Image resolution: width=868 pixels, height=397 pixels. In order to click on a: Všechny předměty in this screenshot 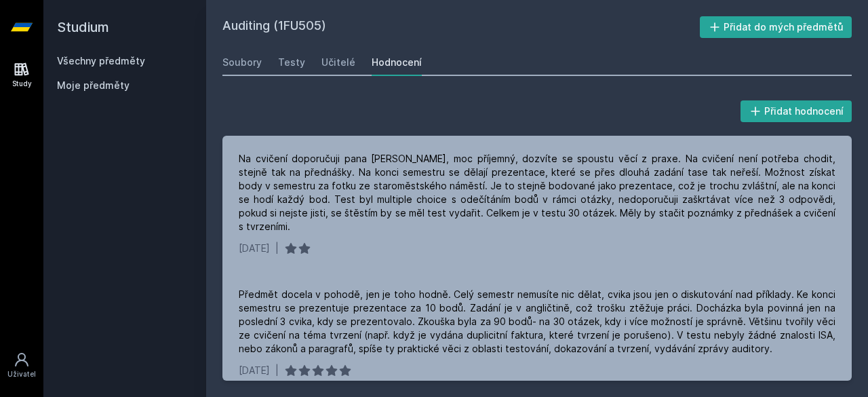, I will do `click(101, 60)`.